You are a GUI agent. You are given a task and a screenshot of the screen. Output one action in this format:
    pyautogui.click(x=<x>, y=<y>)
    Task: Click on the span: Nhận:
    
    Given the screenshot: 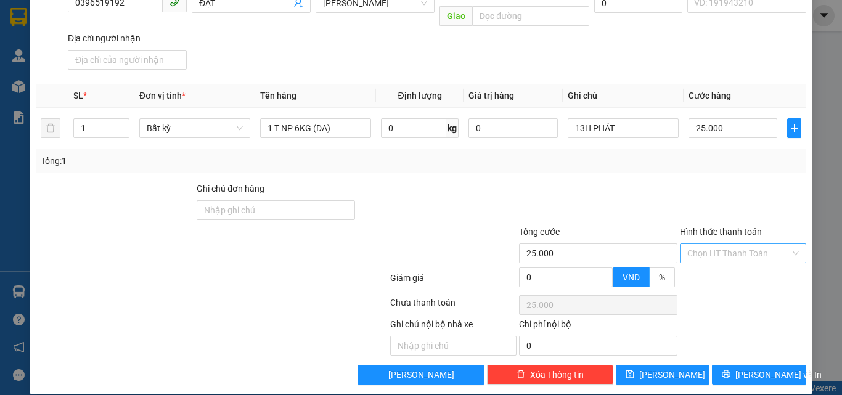 What is the action you would take?
    pyautogui.click(x=132, y=18)
    